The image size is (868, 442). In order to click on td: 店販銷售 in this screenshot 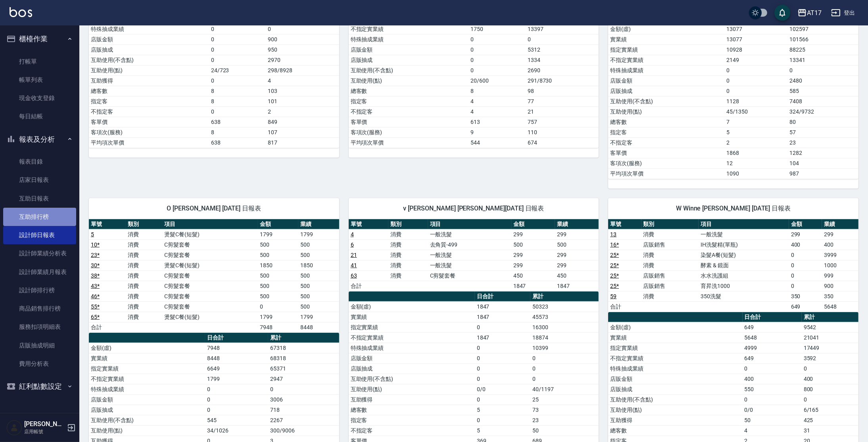, I will do `click(670, 286)`.